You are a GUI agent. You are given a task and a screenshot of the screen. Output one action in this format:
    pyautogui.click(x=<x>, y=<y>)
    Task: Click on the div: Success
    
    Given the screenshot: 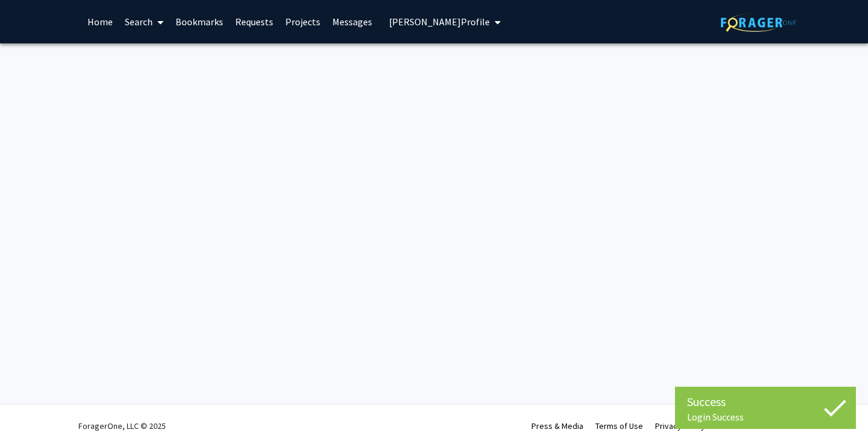 What is the action you would take?
    pyautogui.click(x=765, y=402)
    